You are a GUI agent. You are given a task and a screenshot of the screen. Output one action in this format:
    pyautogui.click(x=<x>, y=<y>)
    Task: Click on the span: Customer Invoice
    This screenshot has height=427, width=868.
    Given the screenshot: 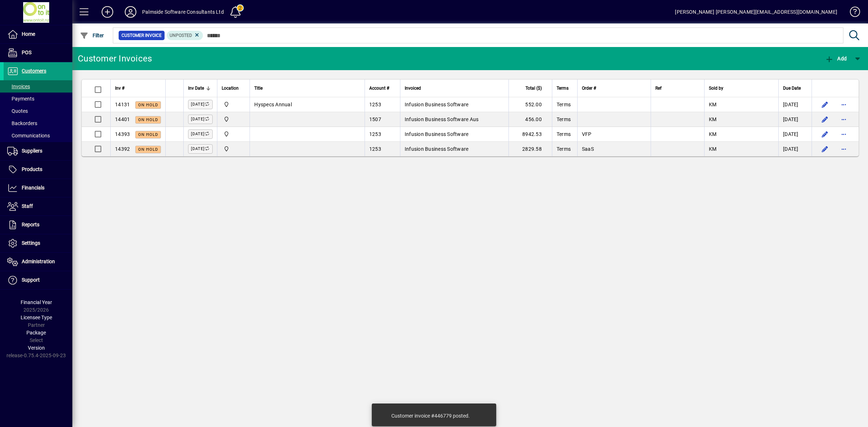 What is the action you would take?
    pyautogui.click(x=141, y=35)
    